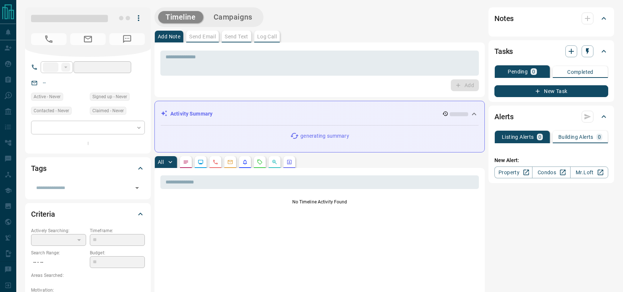 This screenshot has width=623, height=292. What do you see at coordinates (47, 97) in the screenshot?
I see `span: Active - Never` at bounding box center [47, 97].